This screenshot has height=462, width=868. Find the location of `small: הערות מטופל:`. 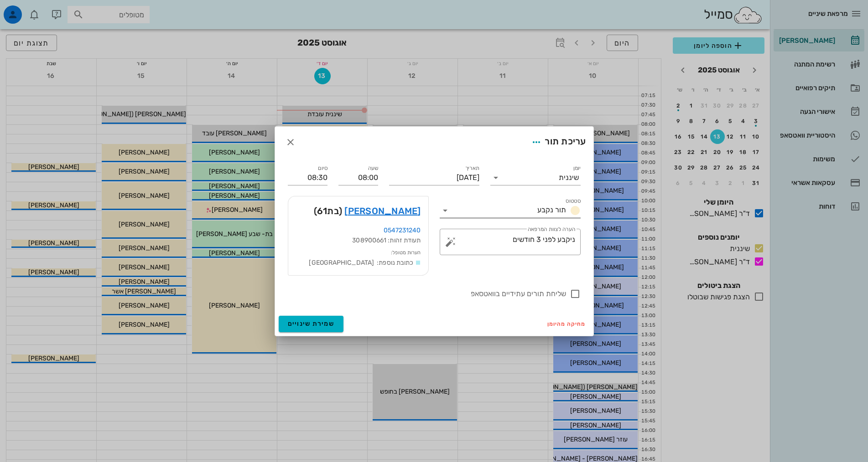

small: הערות מטופל: is located at coordinates (406, 253).